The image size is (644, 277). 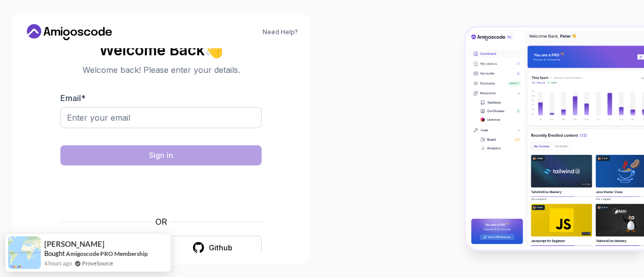 I want to click on span: Bought, so click(x=54, y=254).